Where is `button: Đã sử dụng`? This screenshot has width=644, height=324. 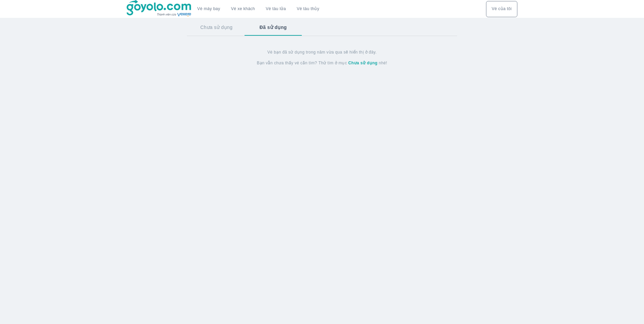
button: Đã sử dụng is located at coordinates (273, 27).